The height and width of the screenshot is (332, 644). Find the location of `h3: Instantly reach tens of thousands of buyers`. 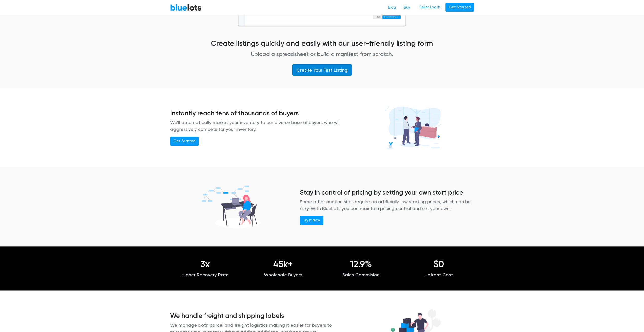

h3: Instantly reach tens of thousands of buyers is located at coordinates (257, 113).